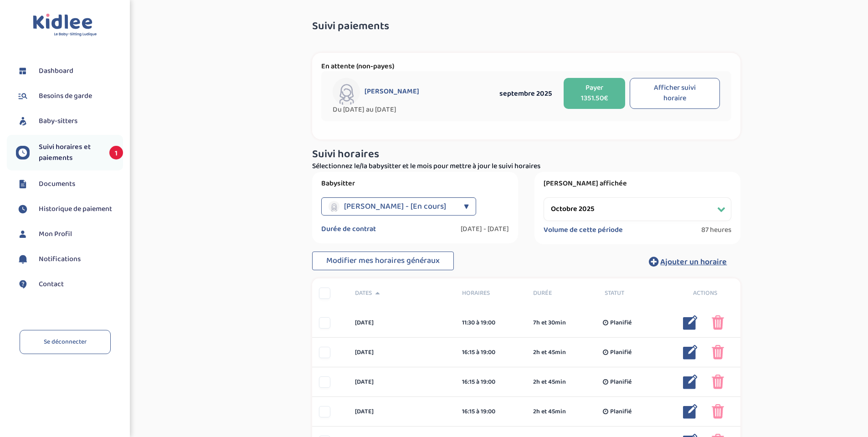 This screenshot has width=868, height=437. Describe the element at coordinates (550, 323) in the screenshot. I see `span: 7h et 30min` at that location.